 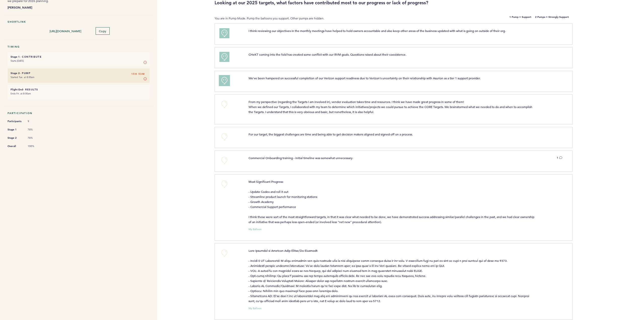 What do you see at coordinates (552, 19) in the screenshot?
I see `b: 2 Pumps = Strongly Support` at bounding box center [552, 19].